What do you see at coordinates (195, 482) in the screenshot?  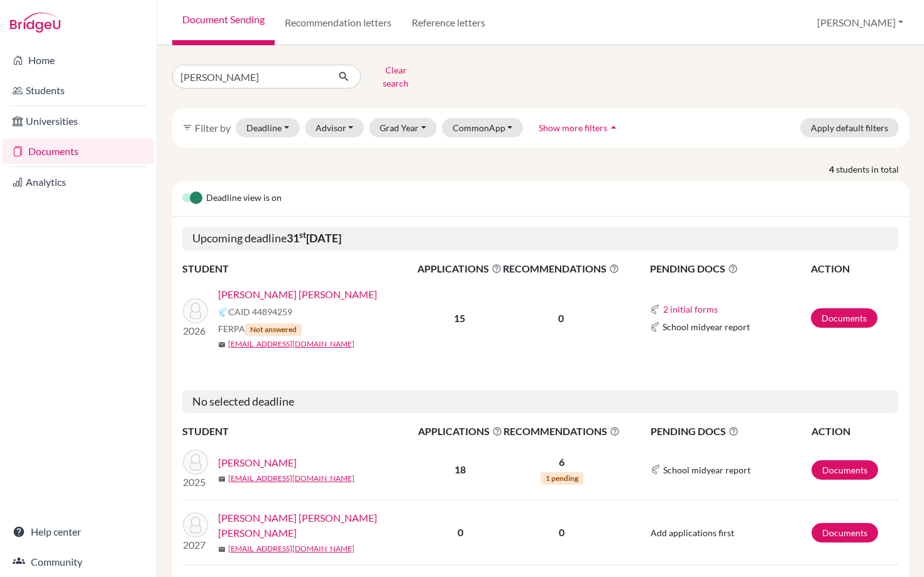 I see `p: 2025` at bounding box center [195, 482].